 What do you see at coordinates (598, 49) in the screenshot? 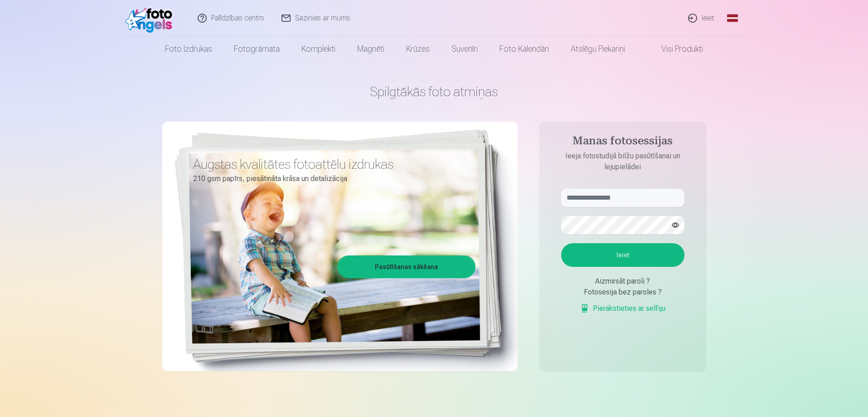
I see `a: Atslēgu piekariņi` at bounding box center [598, 49].